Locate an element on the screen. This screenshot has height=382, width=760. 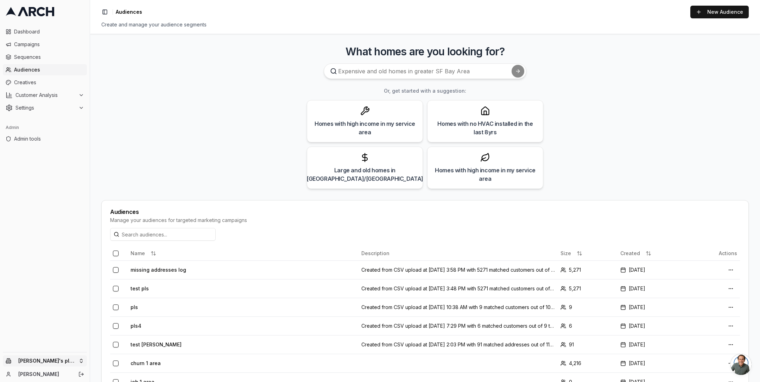
a: Campaigns is located at coordinates (45, 44).